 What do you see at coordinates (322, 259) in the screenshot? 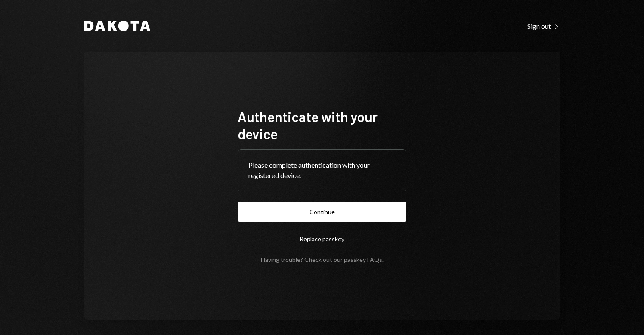
I see `div: Having trouble? Check out our .` at bounding box center [322, 259].